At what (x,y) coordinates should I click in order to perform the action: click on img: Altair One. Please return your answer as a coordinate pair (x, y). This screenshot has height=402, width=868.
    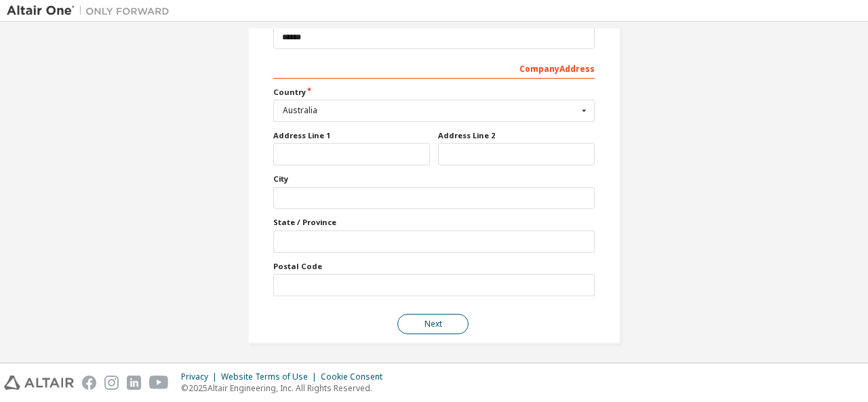
    Looking at the image, I should click on (91, 11).